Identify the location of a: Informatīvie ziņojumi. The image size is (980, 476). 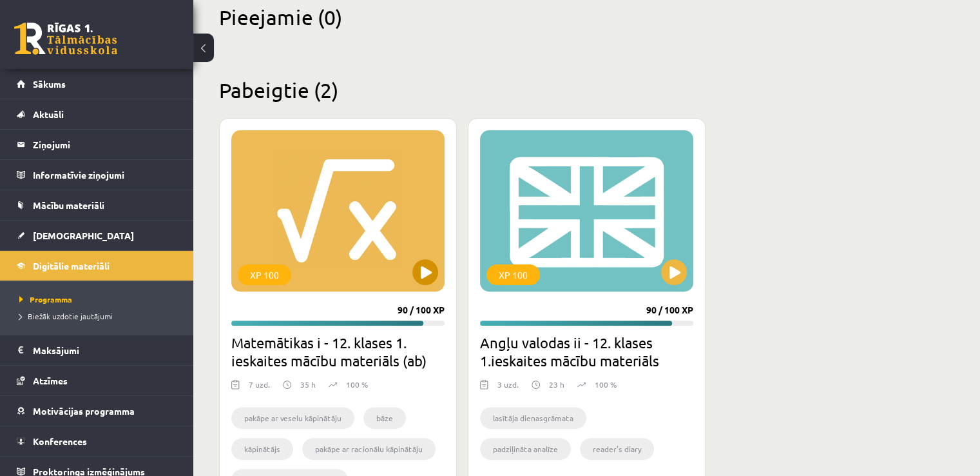
(97, 175).